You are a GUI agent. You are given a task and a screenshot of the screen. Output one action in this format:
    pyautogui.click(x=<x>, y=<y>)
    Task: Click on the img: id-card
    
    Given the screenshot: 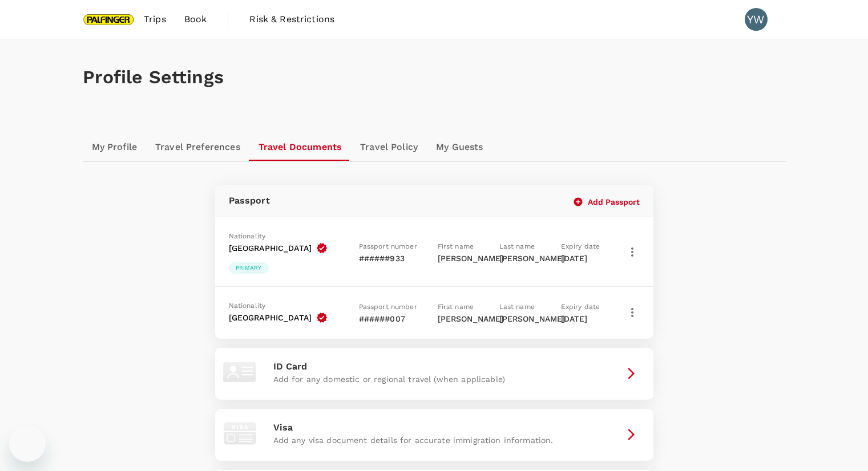 What is the action you would take?
    pyautogui.click(x=240, y=372)
    